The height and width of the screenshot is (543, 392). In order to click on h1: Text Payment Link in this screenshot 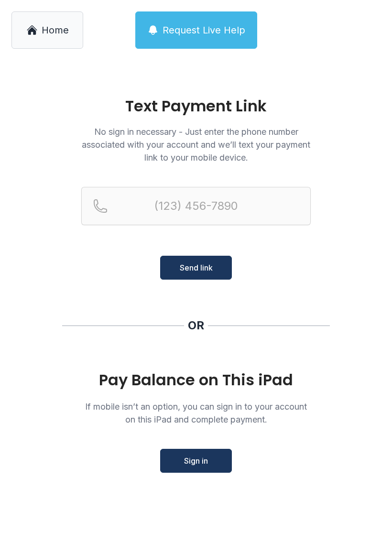, I will do `click(196, 106)`.